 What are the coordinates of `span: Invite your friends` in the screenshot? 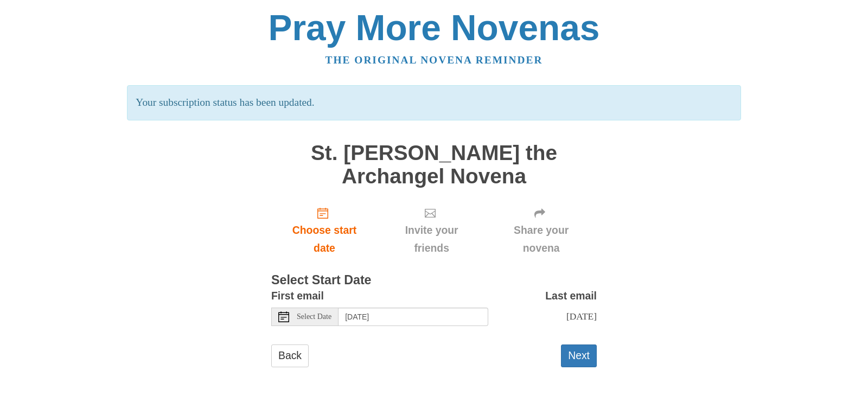 It's located at (431, 239).